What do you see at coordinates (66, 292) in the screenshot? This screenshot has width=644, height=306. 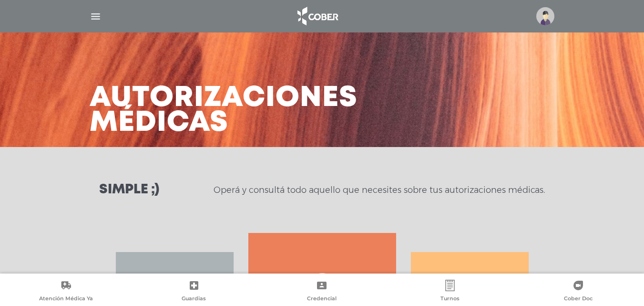 I see `a: Atención Médica Ya` at bounding box center [66, 292].